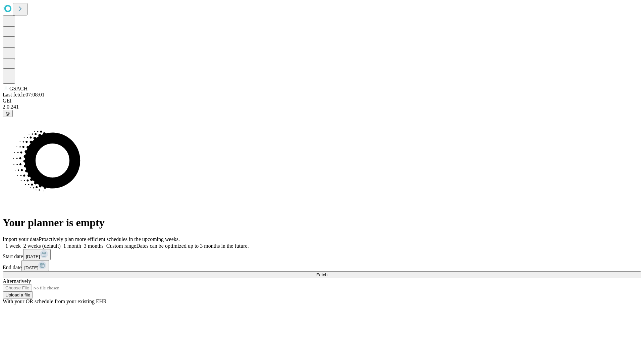  What do you see at coordinates (322, 254) in the screenshot?
I see `div: Start date` at bounding box center [322, 254].